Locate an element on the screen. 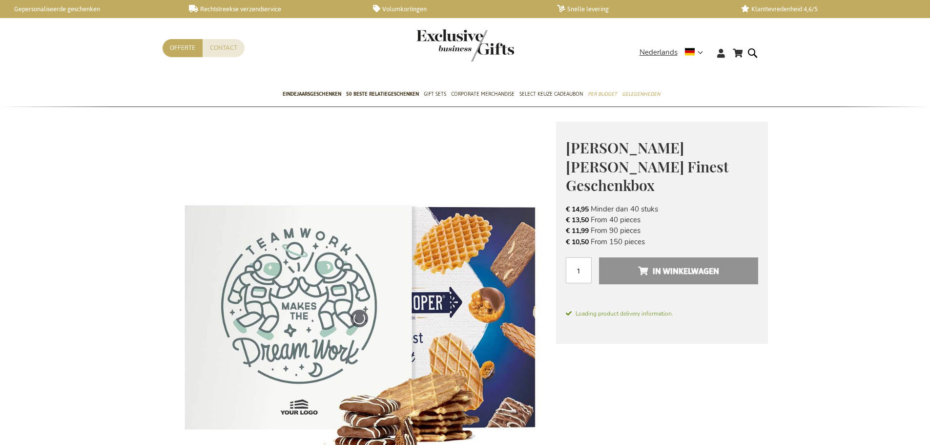  span: Per Budget is located at coordinates (602, 94).